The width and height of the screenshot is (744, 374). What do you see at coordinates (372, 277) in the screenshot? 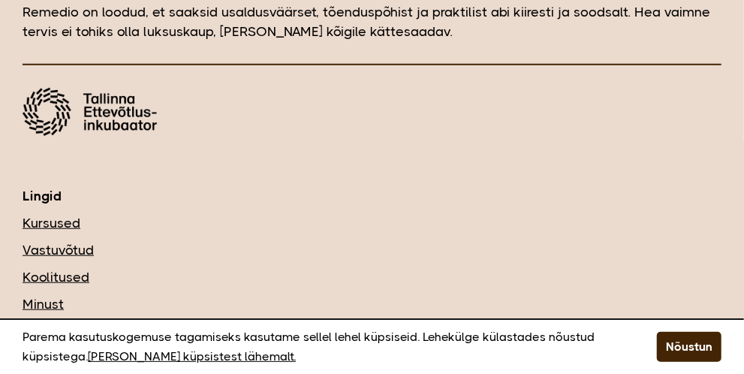
I see `a: Koolitused` at bounding box center [372, 277].